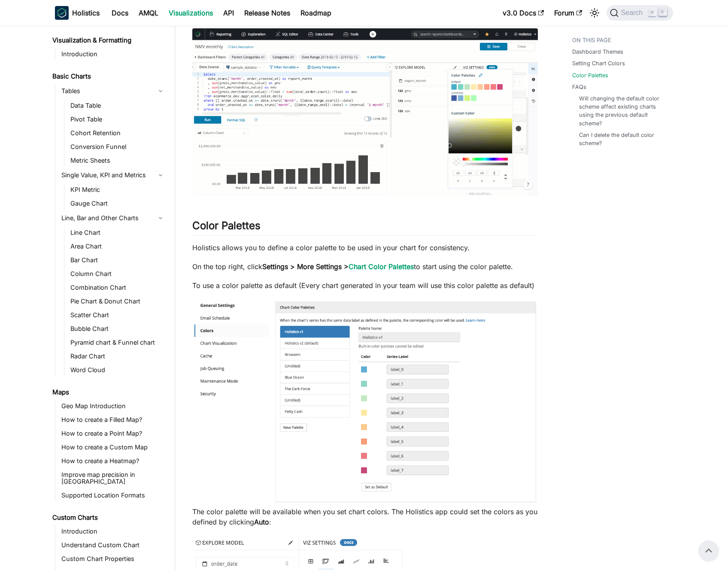 This screenshot has height=570, width=728. Describe the element at coordinates (113, 545) in the screenshot. I see `a: Understand Custom Chart` at that location.